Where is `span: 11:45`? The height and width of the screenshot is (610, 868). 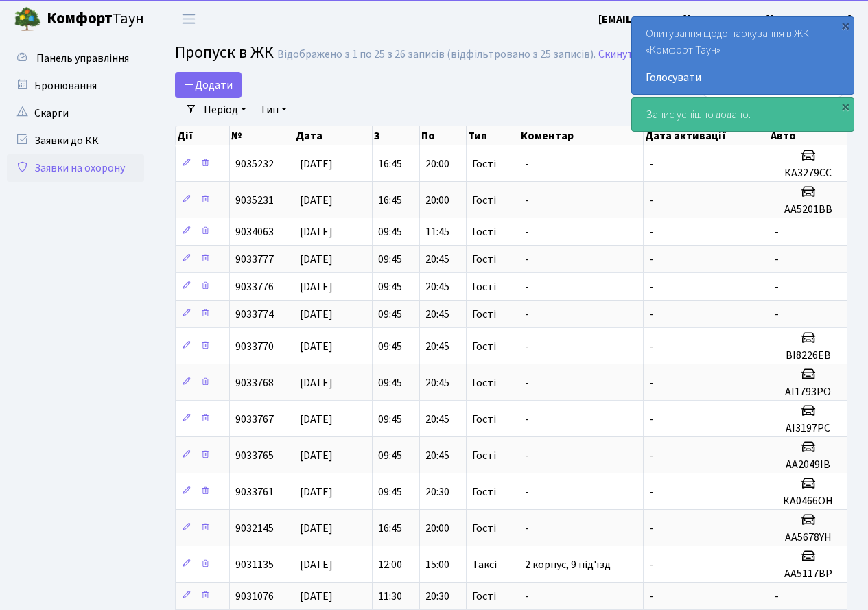
span: 11:45 is located at coordinates (437, 232).